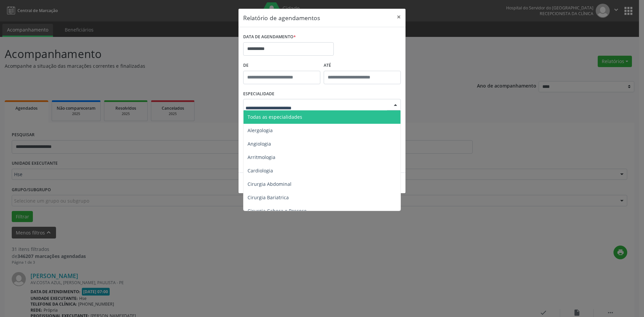  Describe the element at coordinates (260, 130) in the screenshot. I see `span: Alergologia` at that location.